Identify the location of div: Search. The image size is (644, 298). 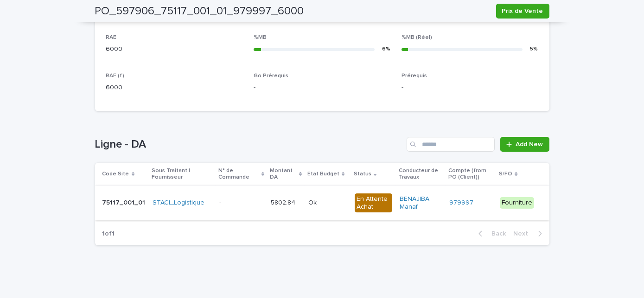
(450, 145).